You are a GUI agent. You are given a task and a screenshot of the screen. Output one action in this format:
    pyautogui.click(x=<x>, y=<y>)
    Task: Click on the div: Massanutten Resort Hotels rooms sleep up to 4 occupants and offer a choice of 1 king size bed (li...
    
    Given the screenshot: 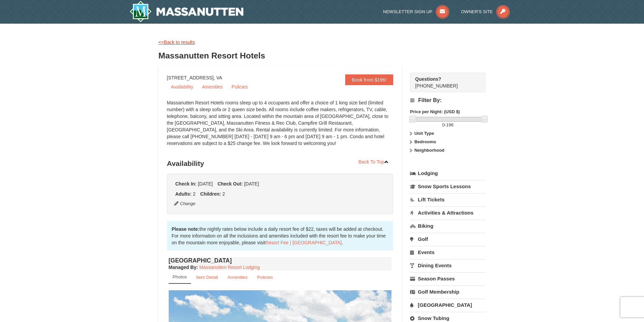 What is the action you would take?
    pyautogui.click(x=280, y=126)
    